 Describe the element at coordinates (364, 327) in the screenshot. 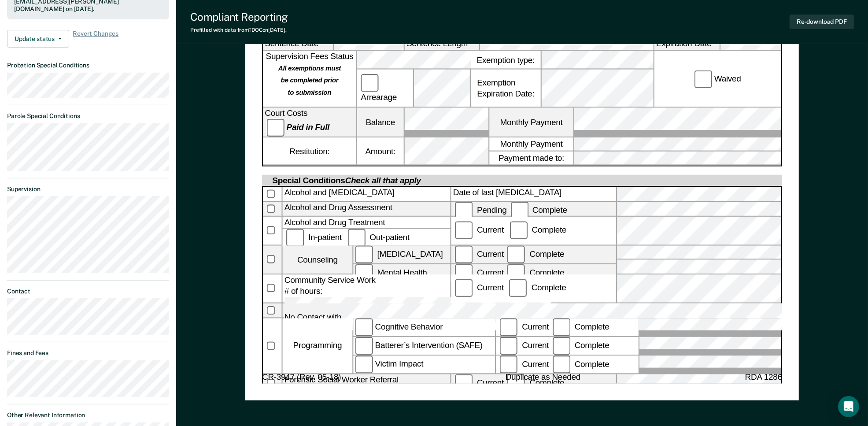

I see `input: Cognitive Behavior` at that location.